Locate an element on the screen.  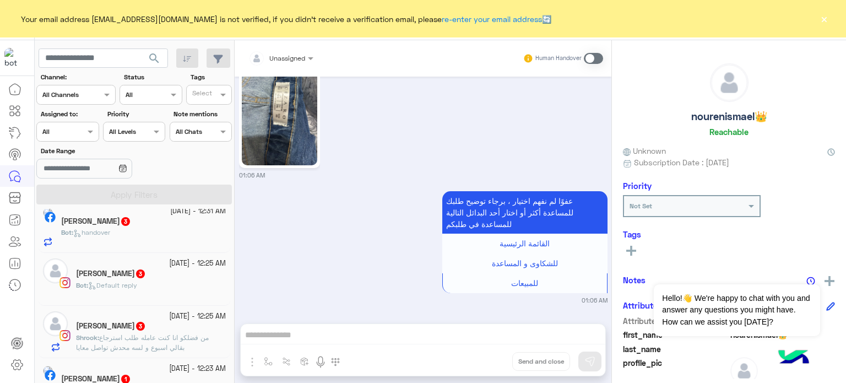
button: Apply Filters is located at coordinates (134, 194).